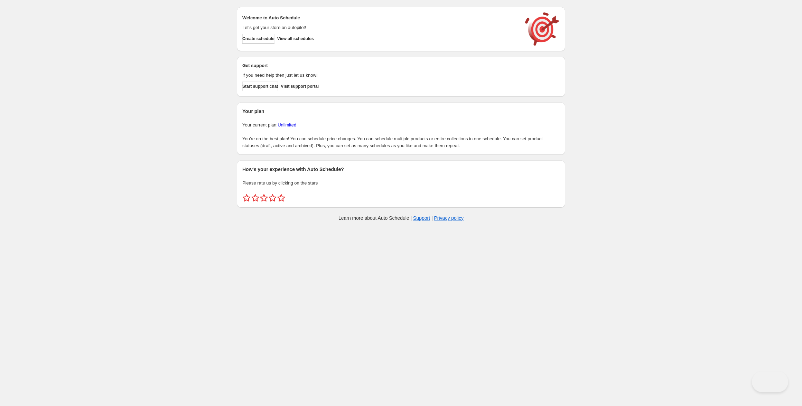  What do you see at coordinates (296, 39) in the screenshot?
I see `button: View all schedules` at bounding box center [296, 39].